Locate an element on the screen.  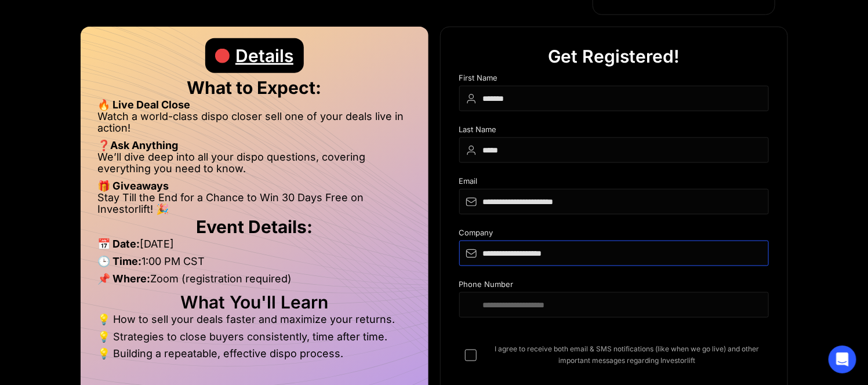
div: Email is located at coordinates (614, 183).